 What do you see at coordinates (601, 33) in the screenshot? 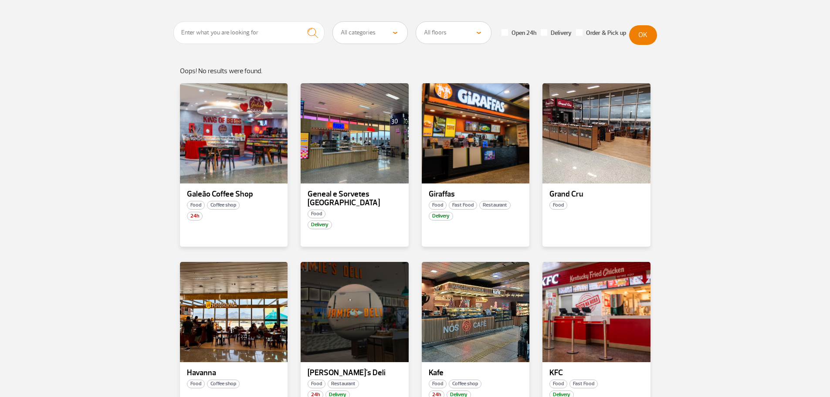
I see `label: Order & Pick up` at bounding box center [601, 33].